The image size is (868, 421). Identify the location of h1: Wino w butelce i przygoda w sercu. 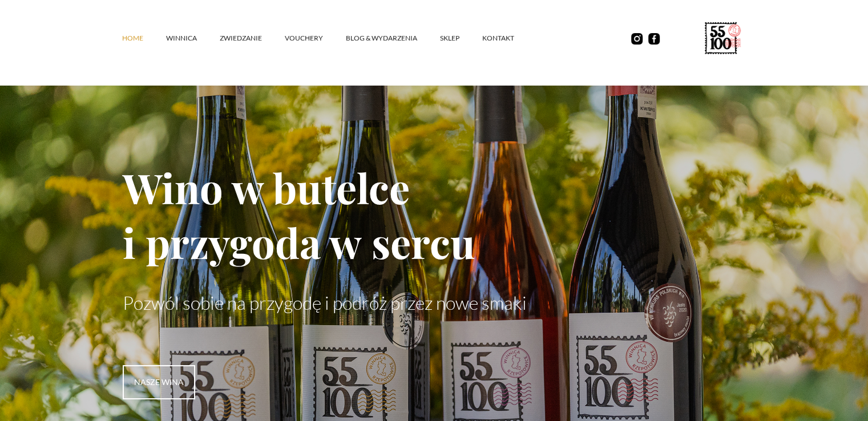
(435, 215).